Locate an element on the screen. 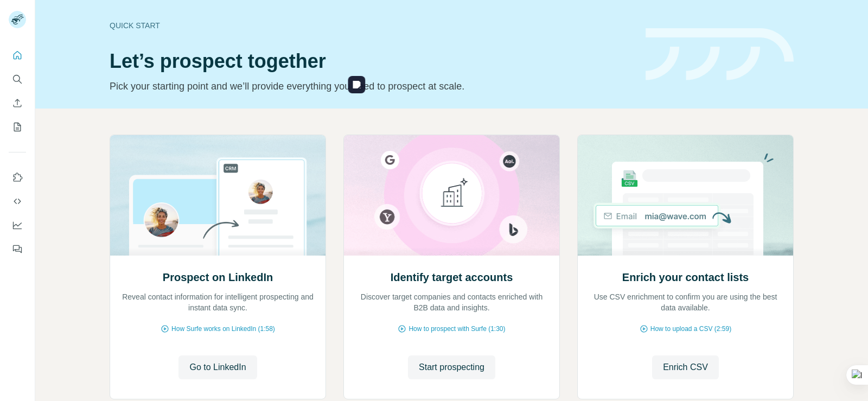 Image resolution: width=868 pixels, height=401 pixels. button: Feedback is located at coordinates (17, 249).